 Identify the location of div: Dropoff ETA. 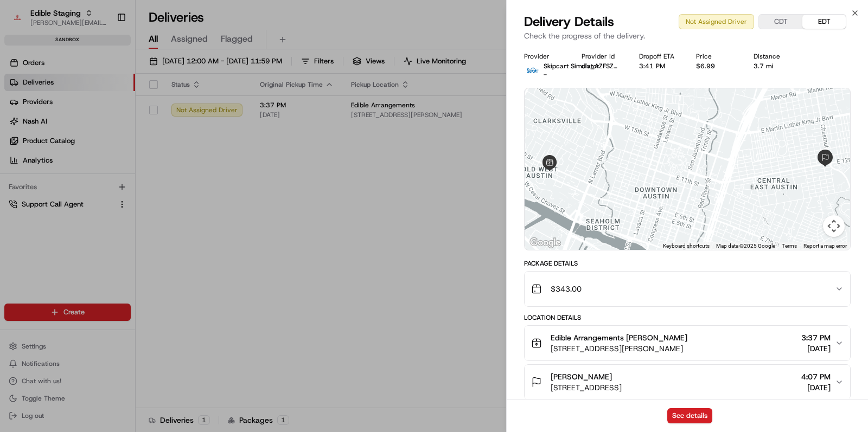
(659, 56).